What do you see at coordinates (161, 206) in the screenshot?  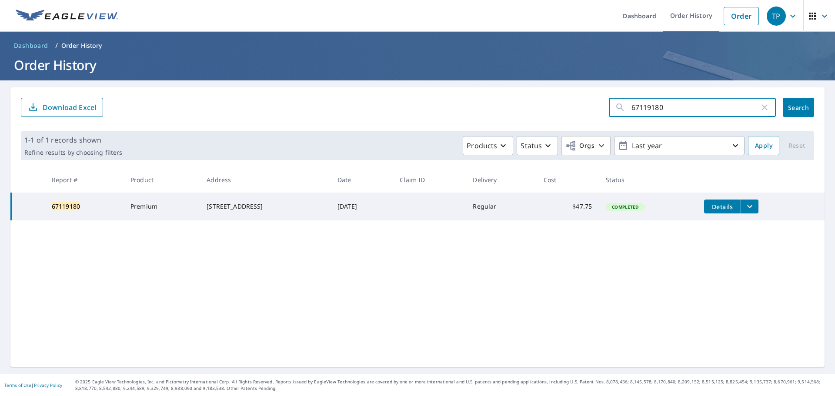 I see `td: Premium` at bounding box center [161, 206].